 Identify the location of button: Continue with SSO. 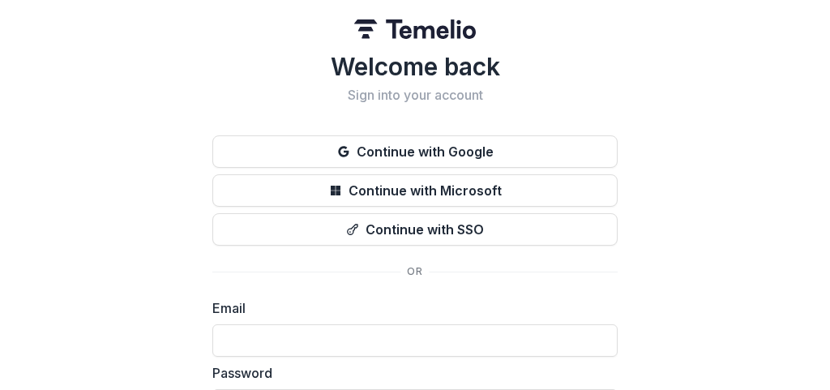
(415, 229).